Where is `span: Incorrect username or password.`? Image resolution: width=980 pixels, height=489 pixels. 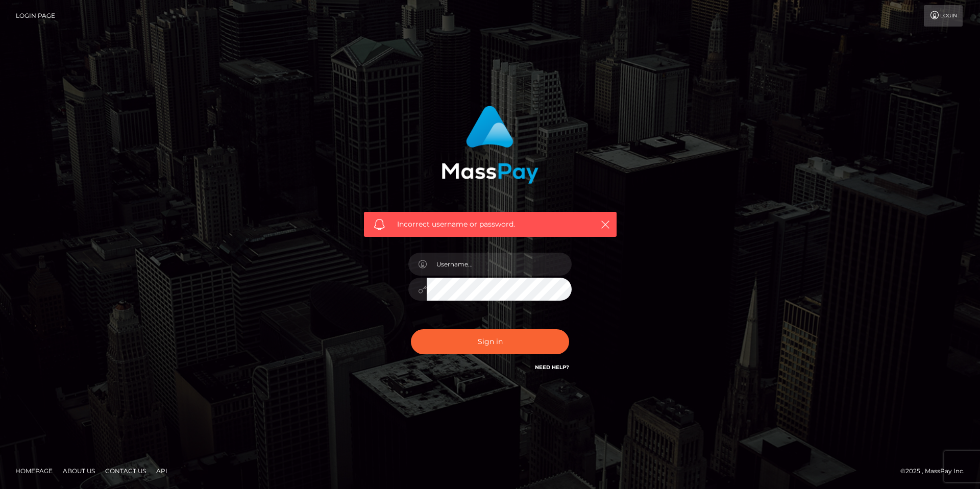
span: Incorrect username or password. is located at coordinates (490, 224).